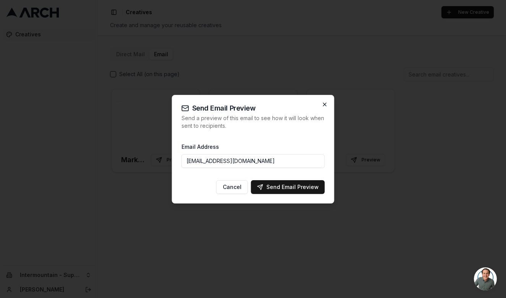  What do you see at coordinates (253, 108) in the screenshot?
I see `h2: Send Email Preview` at bounding box center [253, 108].